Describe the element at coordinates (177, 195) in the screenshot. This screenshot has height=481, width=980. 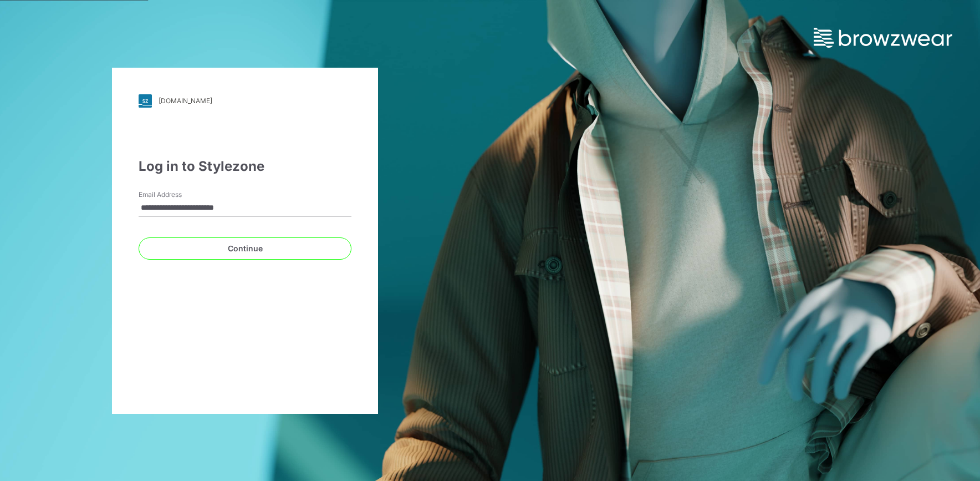
I see `label: Email Address` at that location.